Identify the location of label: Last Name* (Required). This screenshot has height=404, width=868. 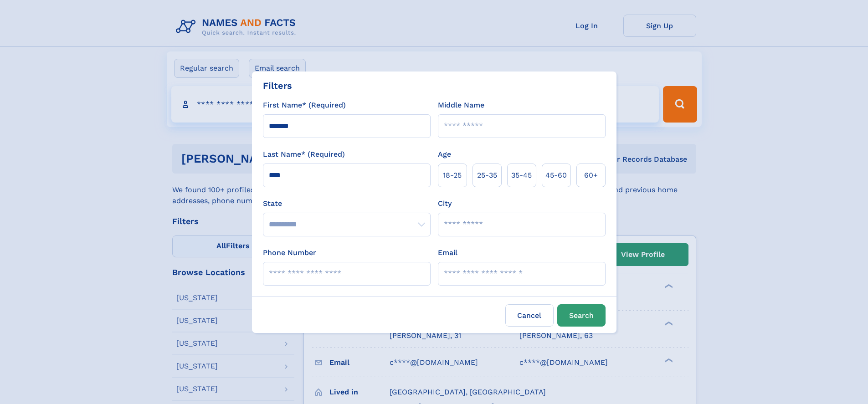
(304, 154).